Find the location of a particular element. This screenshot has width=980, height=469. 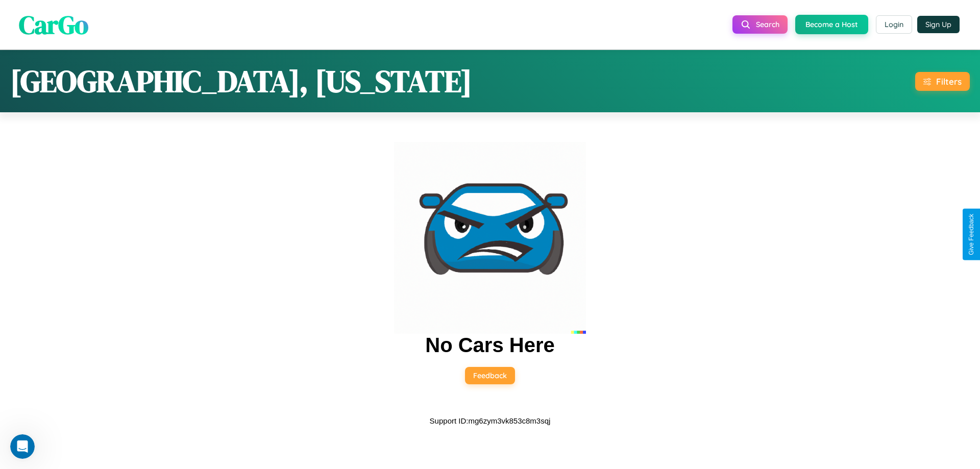

img: car is located at coordinates (490, 238).